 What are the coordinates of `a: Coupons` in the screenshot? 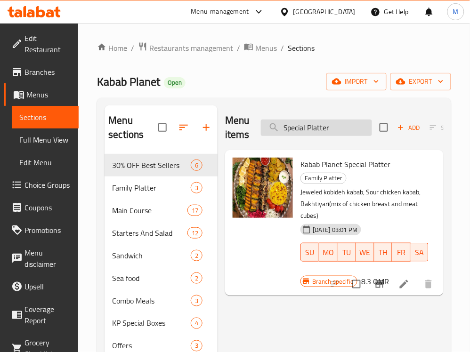 It's located at (41, 208).